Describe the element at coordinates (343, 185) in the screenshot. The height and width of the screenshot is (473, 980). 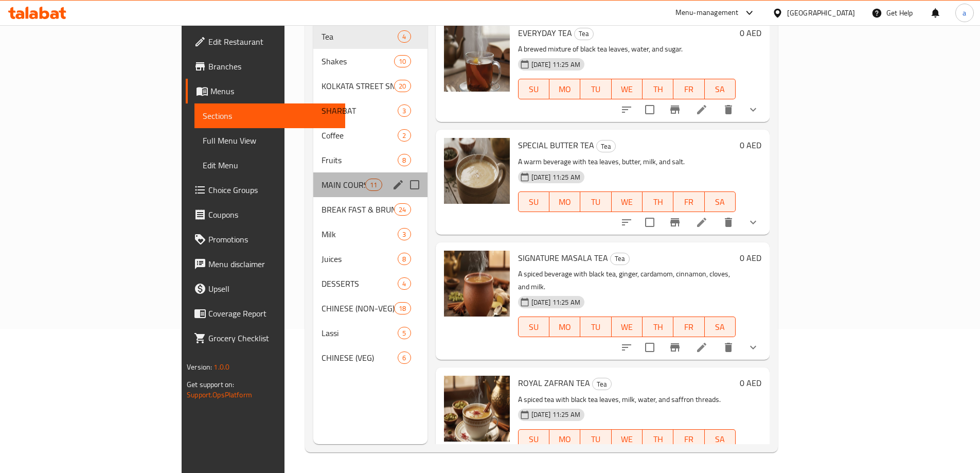
I see `span: MAIN COURSE` at that location.